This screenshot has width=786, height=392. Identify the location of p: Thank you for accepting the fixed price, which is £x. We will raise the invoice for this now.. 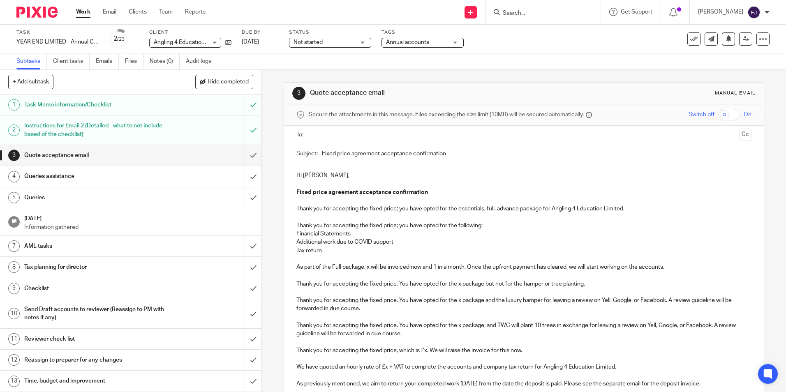
(524, 351).